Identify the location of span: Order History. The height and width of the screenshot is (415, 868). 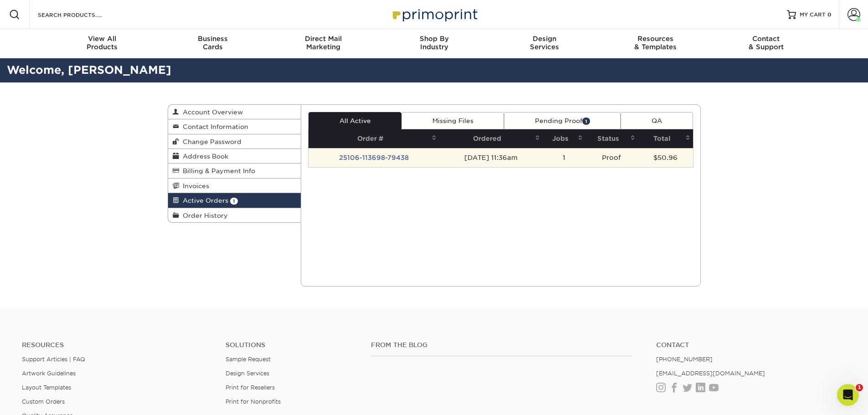
(203, 216).